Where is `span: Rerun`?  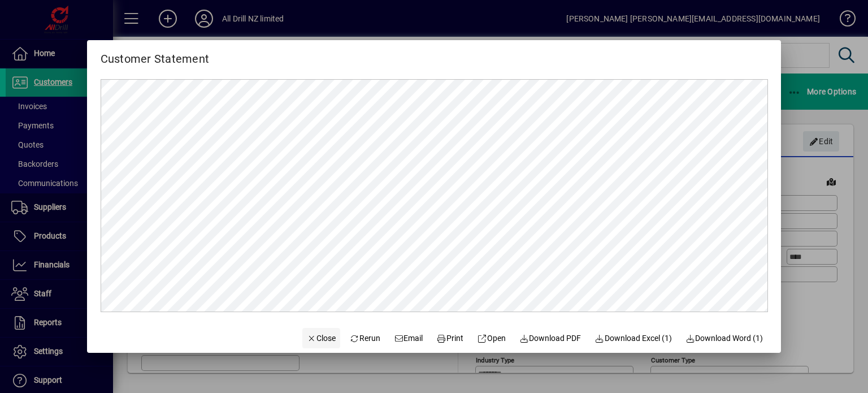 span: Rerun is located at coordinates (364, 339).